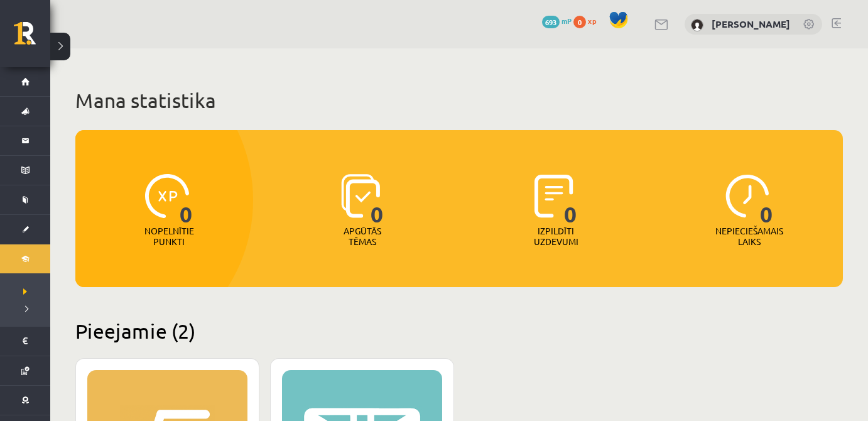 The image size is (868, 421). What do you see at coordinates (748, 195) in the screenshot?
I see `img: icon-clock-7be60019b62300814b6bd22b8e044499b485619524d84068768e800edab66f18.svg` at bounding box center [748, 195].